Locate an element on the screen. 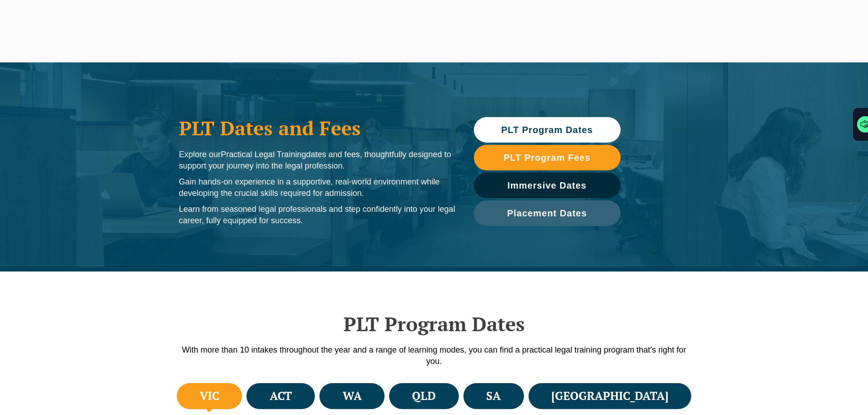  span: Practical Legal Training is located at coordinates (263, 155).